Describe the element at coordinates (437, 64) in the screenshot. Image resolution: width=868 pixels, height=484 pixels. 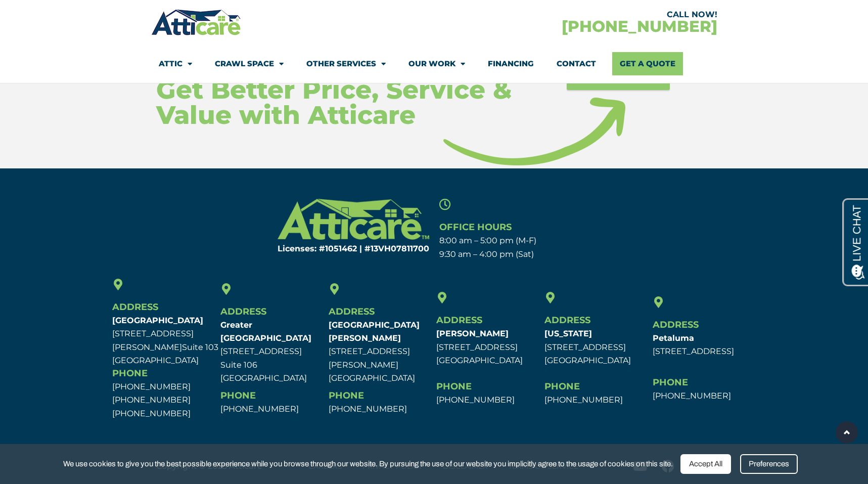
I see `a: Our Work` at that location.